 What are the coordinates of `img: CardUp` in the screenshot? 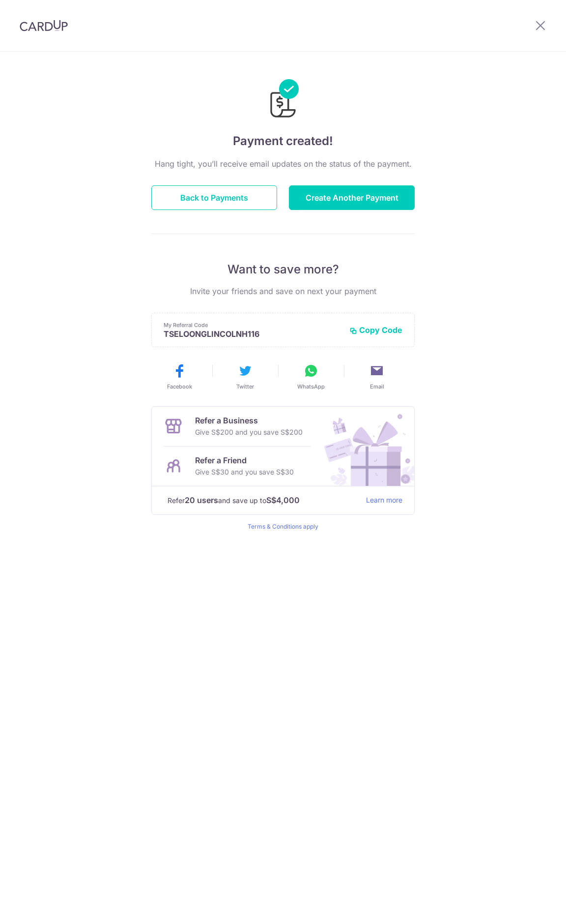 It's located at (44, 25).